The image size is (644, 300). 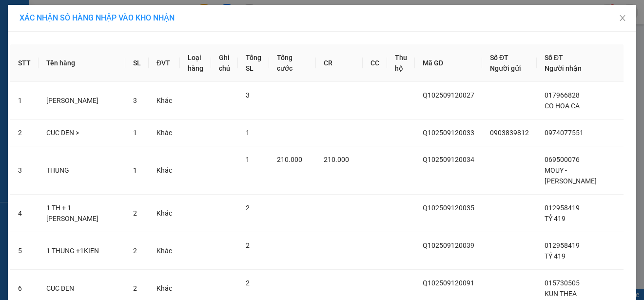 I want to click on span: Q102509120027, so click(x=449, y=95).